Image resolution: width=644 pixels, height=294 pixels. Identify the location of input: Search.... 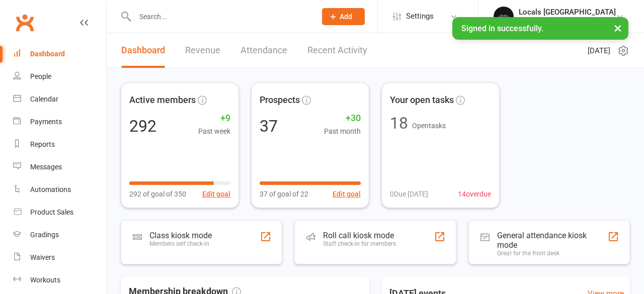
(220, 17).